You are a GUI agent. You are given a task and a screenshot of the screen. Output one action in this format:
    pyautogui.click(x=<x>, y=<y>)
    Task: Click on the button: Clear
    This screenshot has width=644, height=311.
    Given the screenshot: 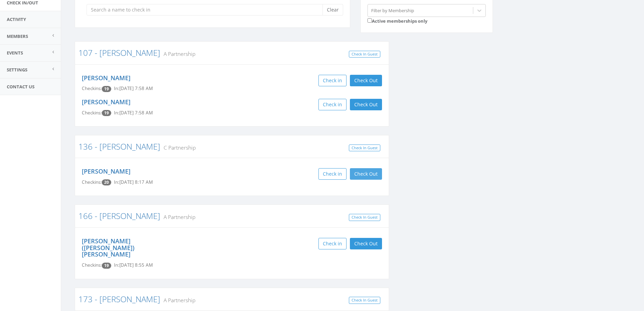 What is the action you would take?
    pyautogui.click(x=333, y=10)
    